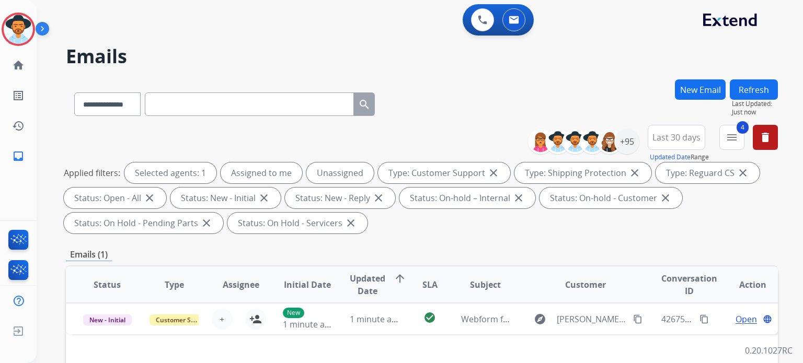 The image size is (803, 363). What do you see at coordinates (768, 351) in the screenshot?
I see `p: 0.20.1027RC` at bounding box center [768, 351].